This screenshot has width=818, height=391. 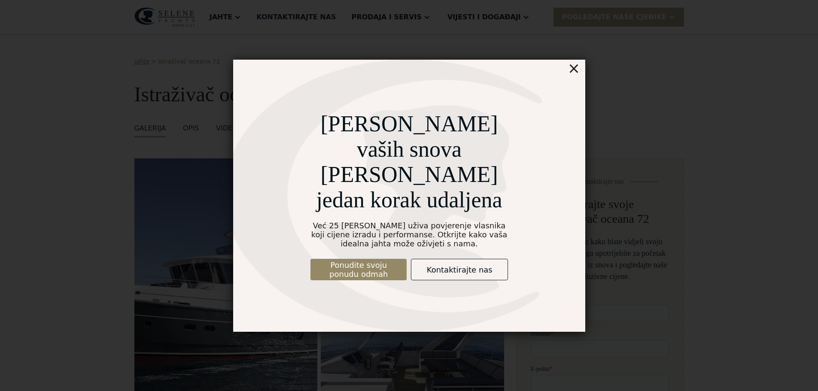 I want to click on font: Želim se pretplatiti na vaš newsletter., so click(x=58, y=387).